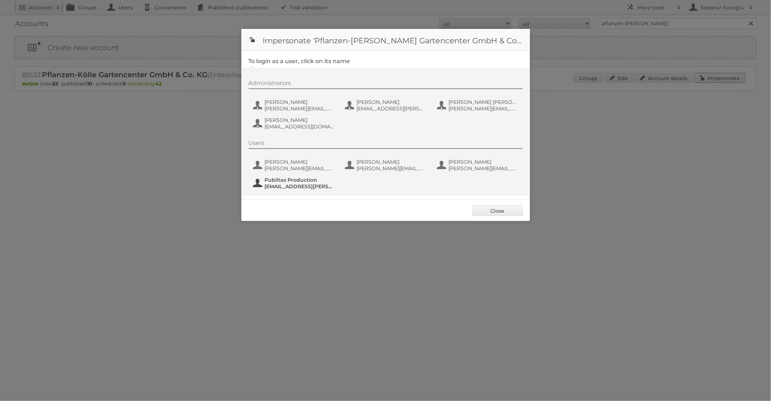  Describe the element at coordinates (300, 61) in the screenshot. I see `legend: To login as a user, click on its name` at that location.